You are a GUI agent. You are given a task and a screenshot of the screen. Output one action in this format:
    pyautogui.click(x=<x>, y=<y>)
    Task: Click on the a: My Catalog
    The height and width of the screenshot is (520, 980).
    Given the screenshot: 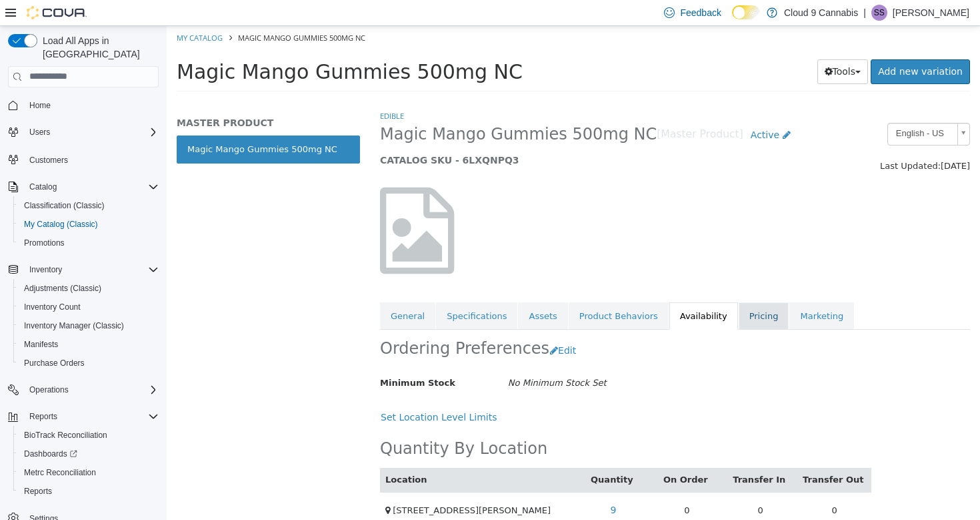 What is the action you would take?
    pyautogui.click(x=33, y=12)
    